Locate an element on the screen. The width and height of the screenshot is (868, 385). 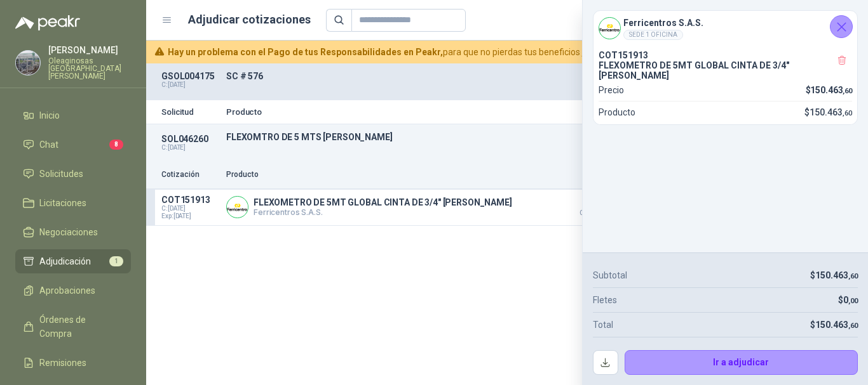
p: Solicitud is located at coordinates (190, 112).